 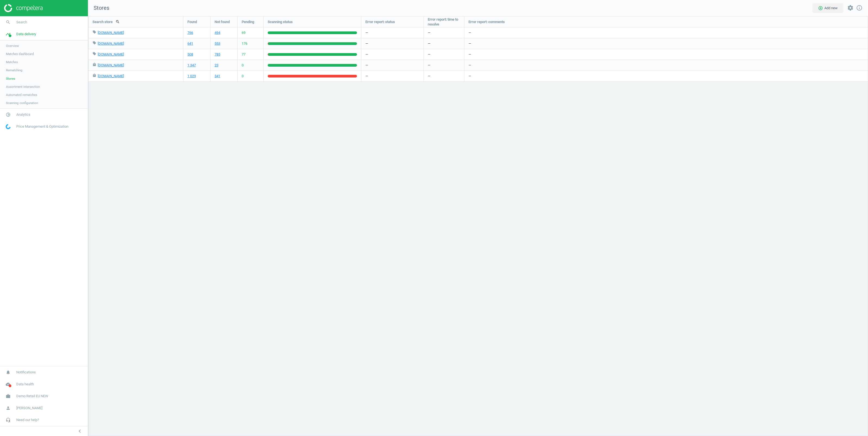 I want to click on i: work, so click(x=8, y=396).